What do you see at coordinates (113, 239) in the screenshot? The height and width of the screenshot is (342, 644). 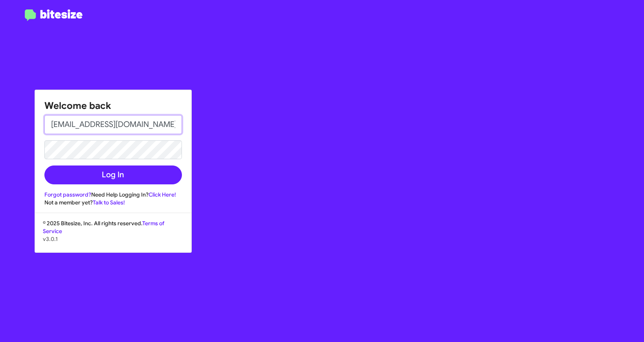 I see `p: v3.0.1` at bounding box center [113, 239].